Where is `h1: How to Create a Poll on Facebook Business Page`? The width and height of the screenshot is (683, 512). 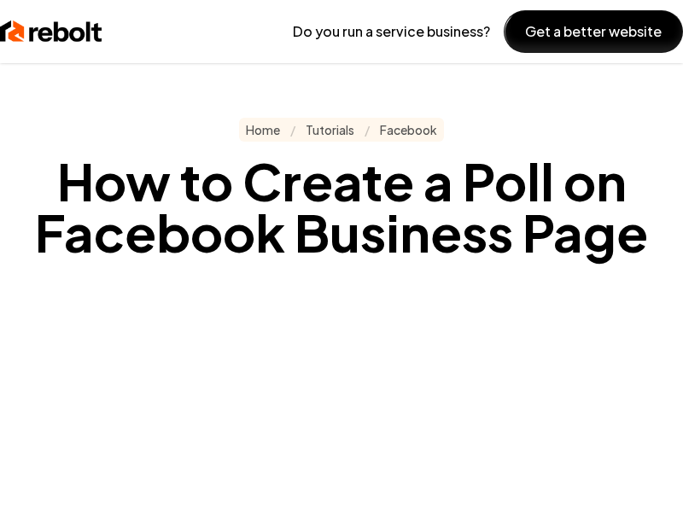
h1: How to Create a Poll on Facebook Business Page is located at coordinates (341, 206).